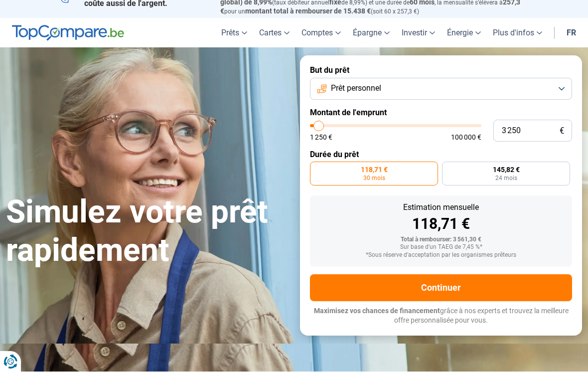  Describe the element at coordinates (441, 70) in the screenshot. I see `label: But du prêt` at that location.